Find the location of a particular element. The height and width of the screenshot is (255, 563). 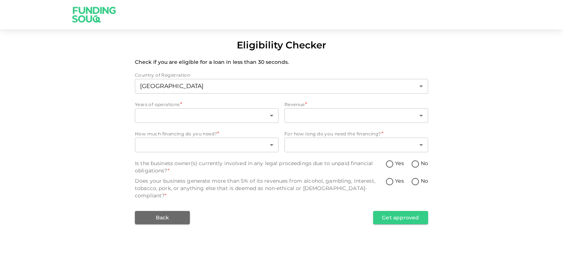

div: howMuchAmountNeeded is located at coordinates (207, 145).